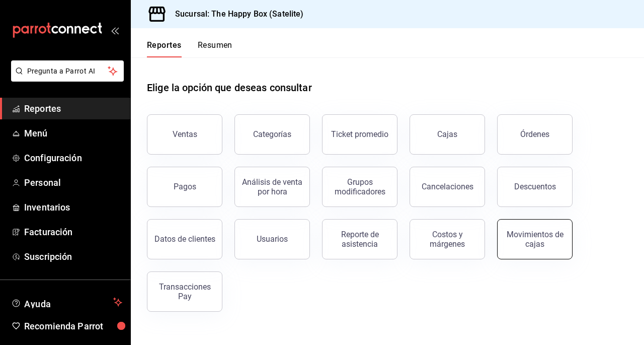 The width and height of the screenshot is (644, 345). What do you see at coordinates (185, 186) in the screenshot?
I see `button: Pagos` at bounding box center [185, 186].